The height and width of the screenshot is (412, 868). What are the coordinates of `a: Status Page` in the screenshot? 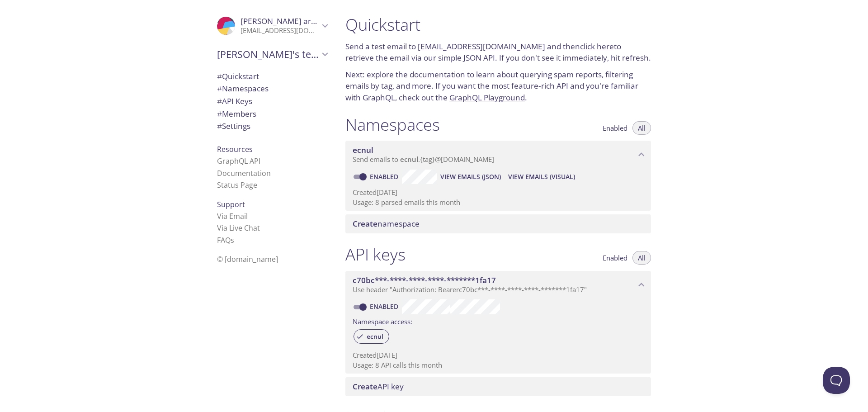 It's located at (237, 185).